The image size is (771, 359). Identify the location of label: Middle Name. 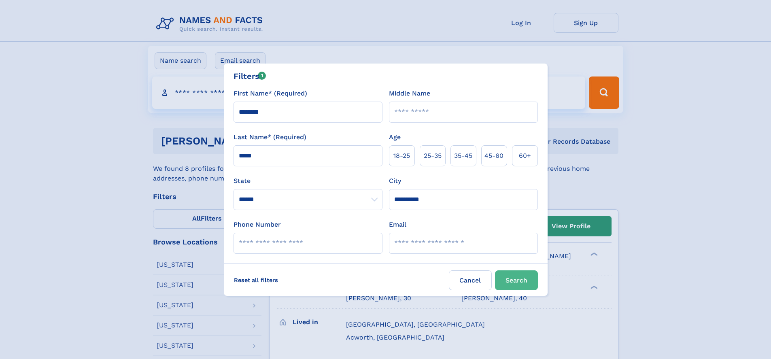
(410, 93).